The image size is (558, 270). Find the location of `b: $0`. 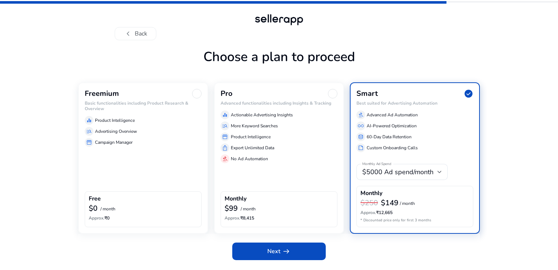

b: $0 is located at coordinates (93, 208).